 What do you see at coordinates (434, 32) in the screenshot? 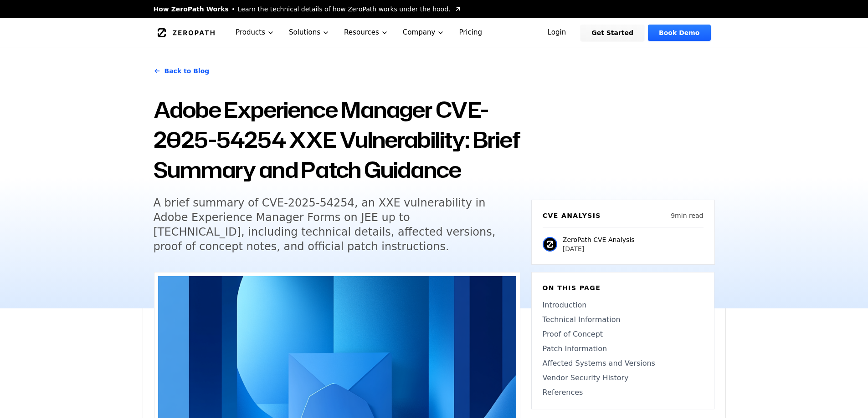
I see `nav: Global` at bounding box center [434, 32].